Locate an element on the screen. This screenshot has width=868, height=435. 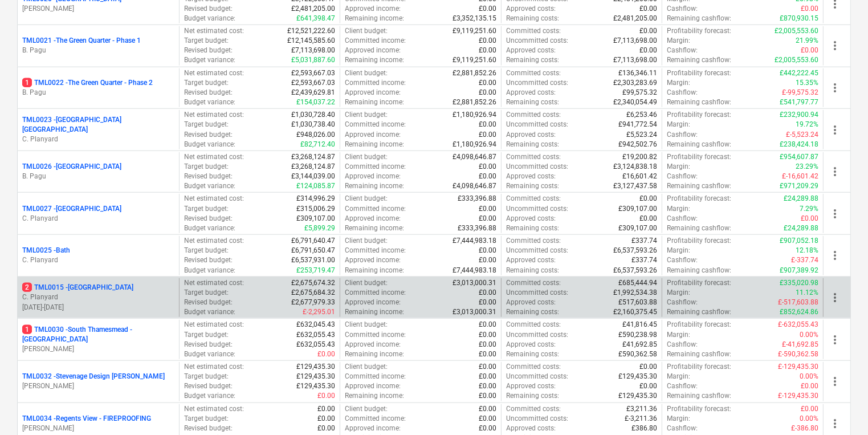
p: 15.35% is located at coordinates (807, 83).